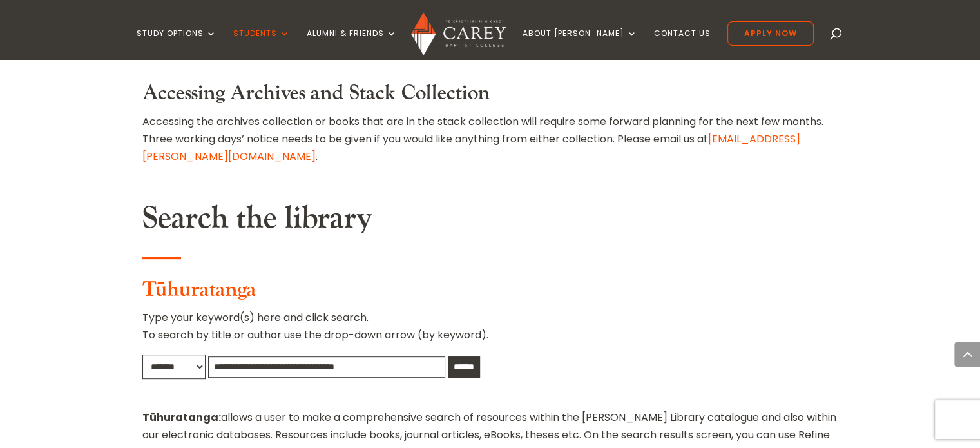 The width and height of the screenshot is (980, 448). Describe the element at coordinates (458, 34) in the screenshot. I see `img: Carey Baptist College` at that location.